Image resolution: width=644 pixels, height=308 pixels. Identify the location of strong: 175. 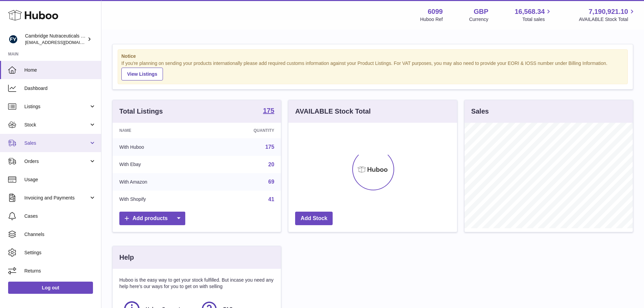
(268, 110).